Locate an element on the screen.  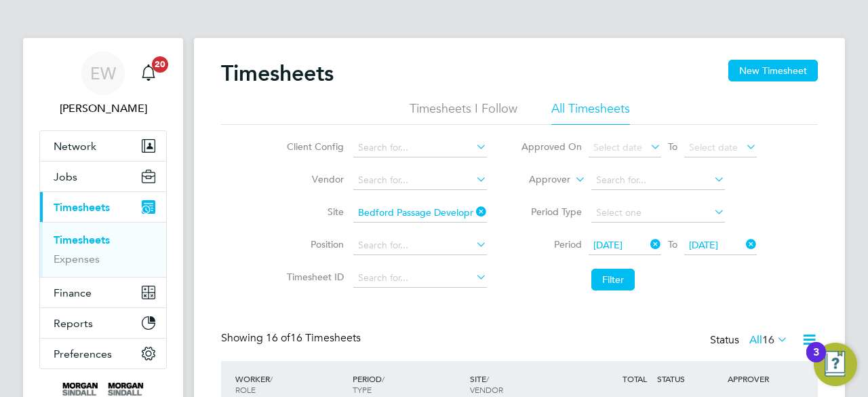
span: Reports is located at coordinates (73, 323).